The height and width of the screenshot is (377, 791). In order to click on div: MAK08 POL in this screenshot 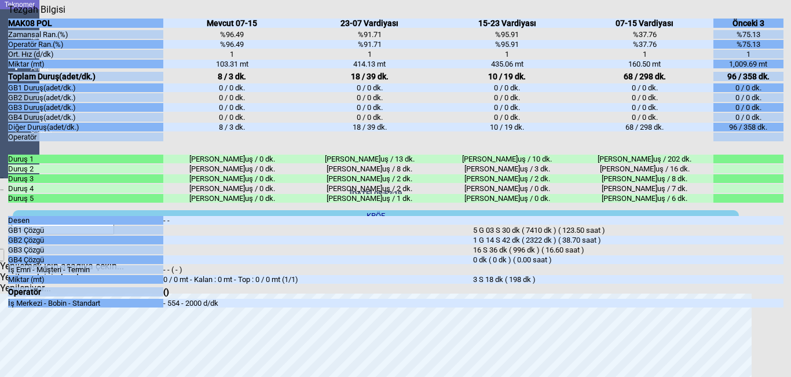, I will do `click(86, 23)`.